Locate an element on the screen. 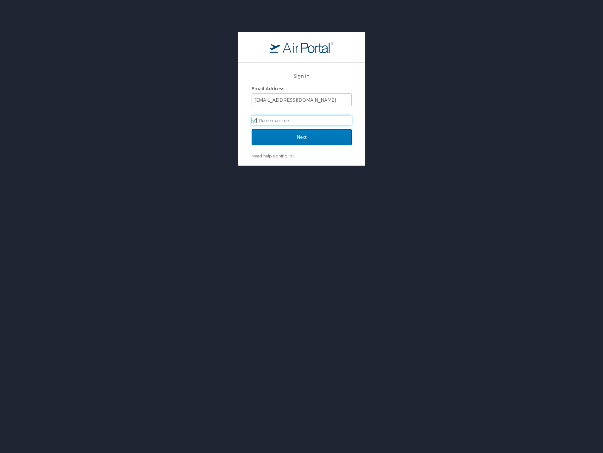  label: Remember me is located at coordinates (302, 121).